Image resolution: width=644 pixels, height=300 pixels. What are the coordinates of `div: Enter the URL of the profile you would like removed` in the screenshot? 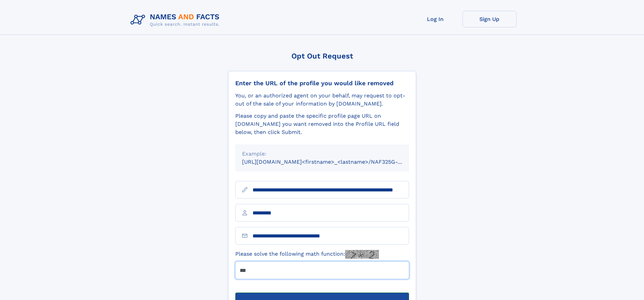 It's located at (322, 83).